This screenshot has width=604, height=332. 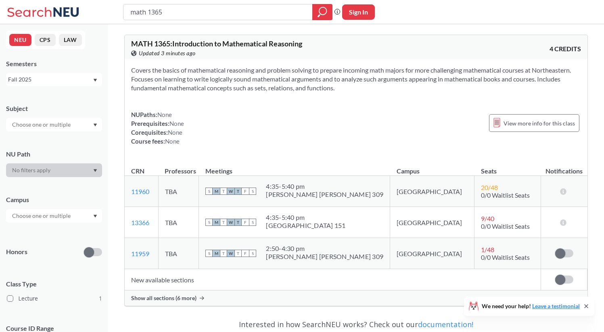 I want to click on button: LAW, so click(x=70, y=40).